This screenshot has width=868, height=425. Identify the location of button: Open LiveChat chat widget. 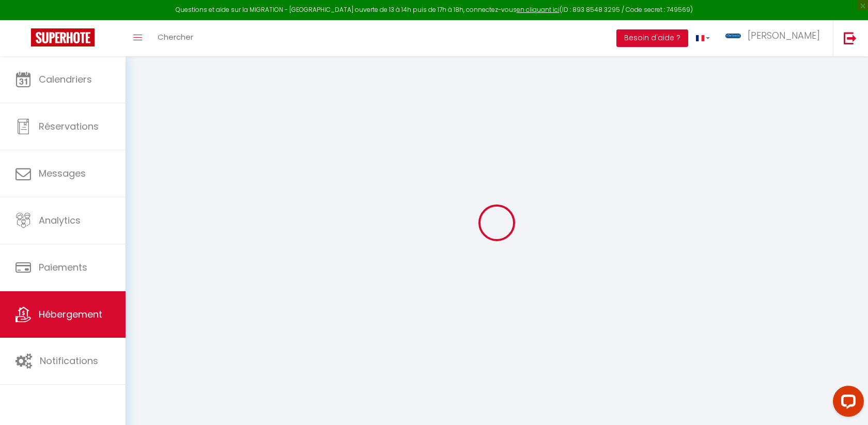
(24, 20).